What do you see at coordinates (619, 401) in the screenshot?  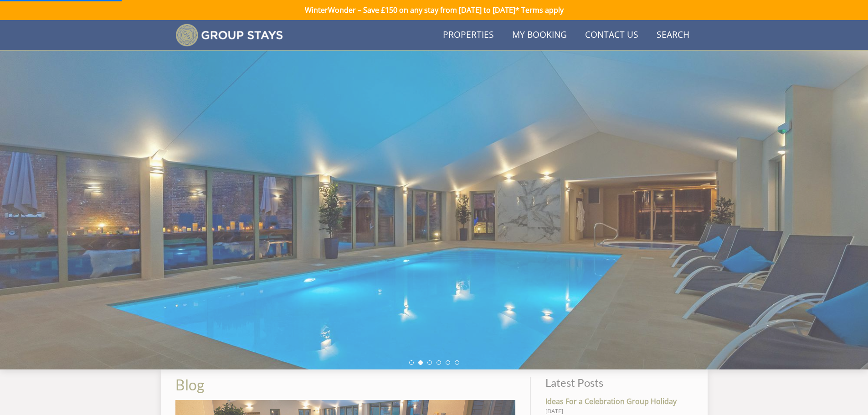 I see `strong: Ideas For a Celebration Group Holiday` at bounding box center [619, 401].